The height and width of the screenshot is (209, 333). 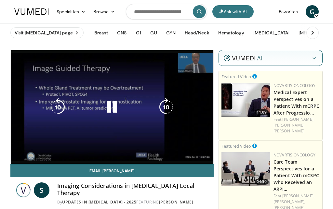 I want to click on a: S, so click(x=42, y=190).